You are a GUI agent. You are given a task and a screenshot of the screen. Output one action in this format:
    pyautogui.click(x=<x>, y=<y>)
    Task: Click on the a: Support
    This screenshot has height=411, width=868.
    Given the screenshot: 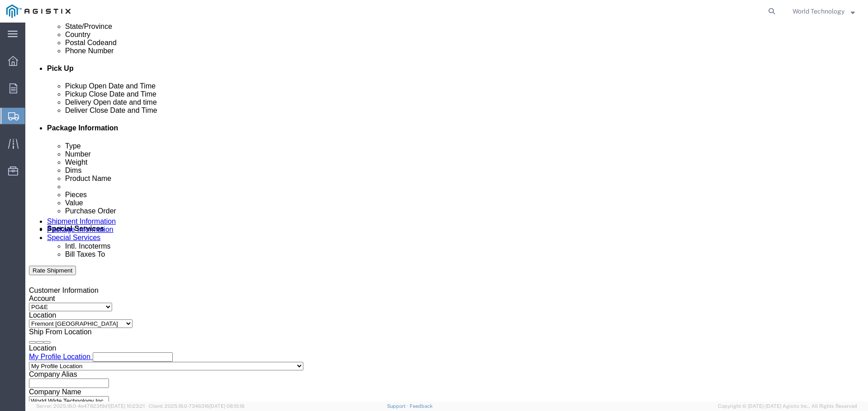 What is the action you would take?
    pyautogui.click(x=398, y=406)
    